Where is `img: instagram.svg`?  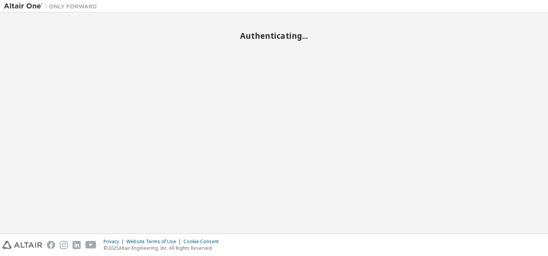 img: instagram.svg is located at coordinates (64, 245).